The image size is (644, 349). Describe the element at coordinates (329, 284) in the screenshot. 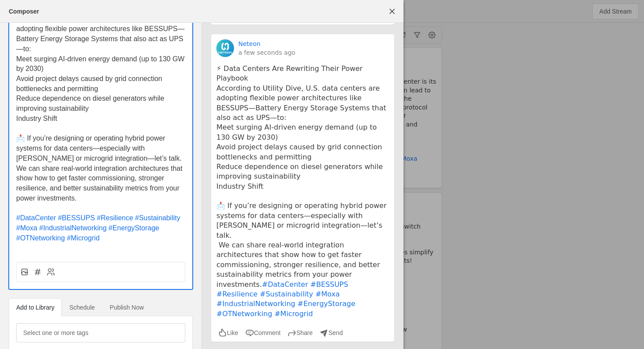

I see `a: #BESSUPS` at that location.